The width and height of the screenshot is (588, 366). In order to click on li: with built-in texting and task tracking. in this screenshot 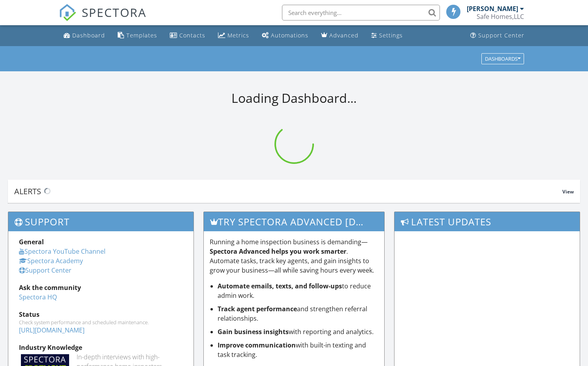, I will do `click(297, 350)`.